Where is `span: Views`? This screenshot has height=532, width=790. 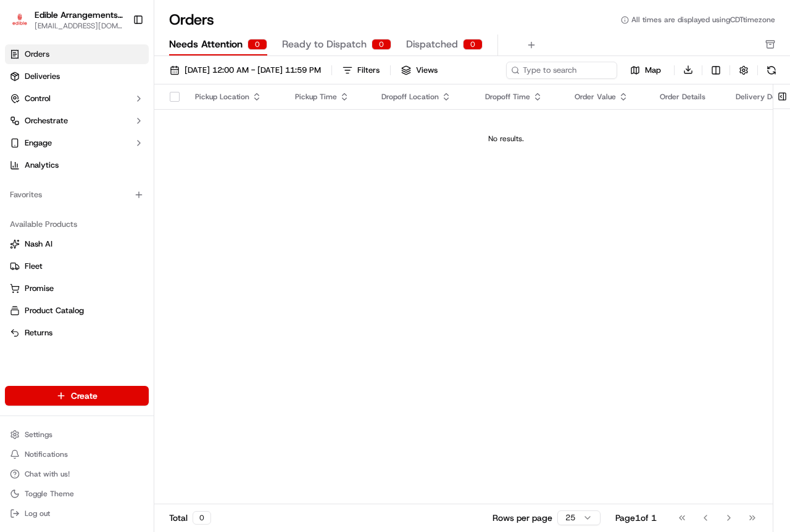 span: Views is located at coordinates (427, 71).